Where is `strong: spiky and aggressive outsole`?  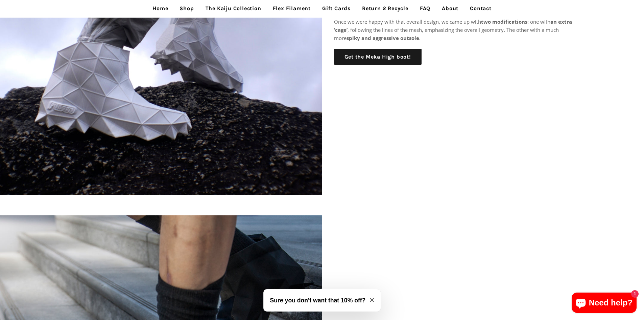 strong: spiky and aggressive outsole is located at coordinates (382, 38).